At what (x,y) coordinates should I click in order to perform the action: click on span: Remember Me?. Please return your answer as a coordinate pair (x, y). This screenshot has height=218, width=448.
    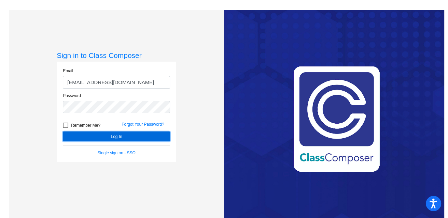
    Looking at the image, I should click on (86, 126).